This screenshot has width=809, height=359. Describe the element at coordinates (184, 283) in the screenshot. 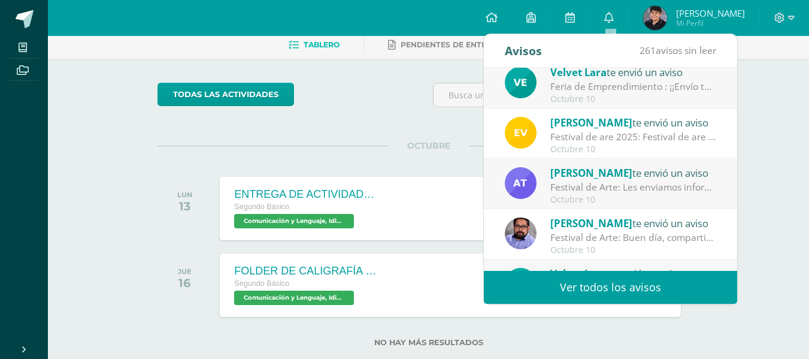

I see `div: 16` at that location.